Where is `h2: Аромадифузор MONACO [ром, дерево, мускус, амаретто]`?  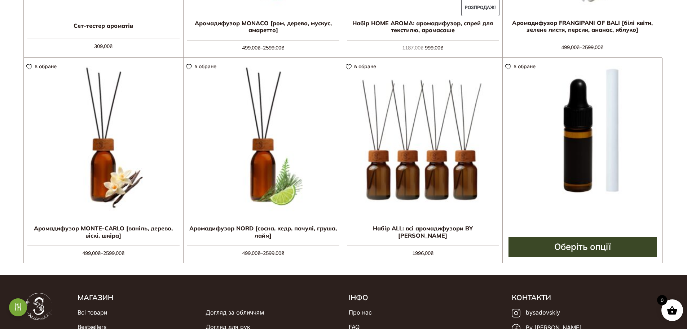
h2: Аромадифузор MONACO [ром, дерево, мускус, амаретто] is located at coordinates (263, 27).